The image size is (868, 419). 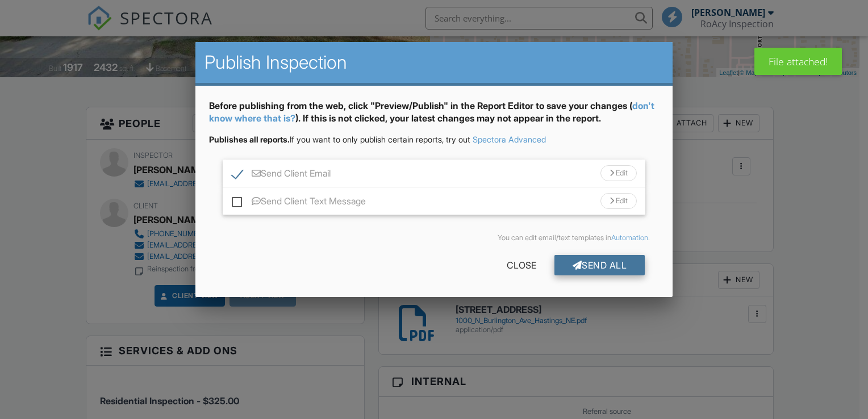 What do you see at coordinates (434, 63) in the screenshot?
I see `h2: Publish Inspection` at bounding box center [434, 63].